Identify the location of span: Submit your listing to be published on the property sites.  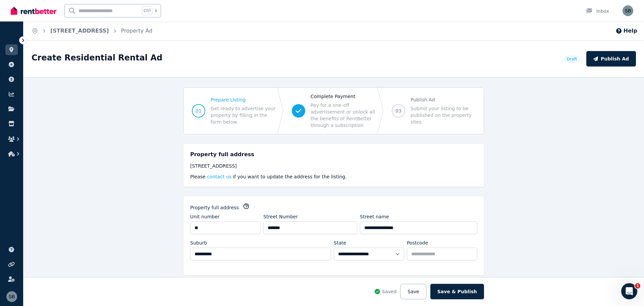
(443, 115).